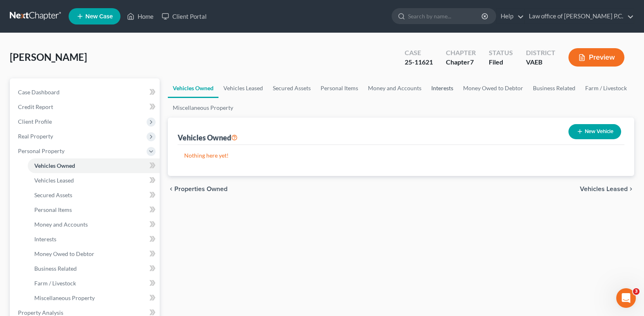 The height and width of the screenshot is (316, 644). Describe the element at coordinates (541, 62) in the screenshot. I see `div: VAEB` at that location.